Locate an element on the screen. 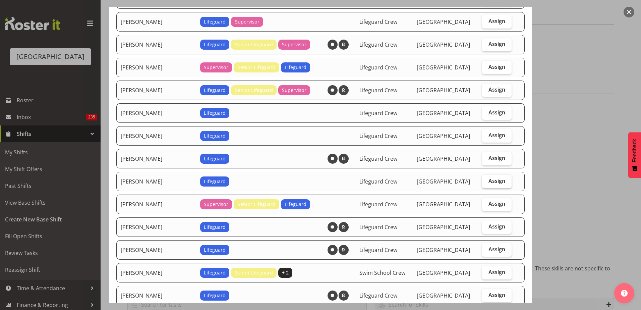  span: Swim School Crew is located at coordinates (382, 272).